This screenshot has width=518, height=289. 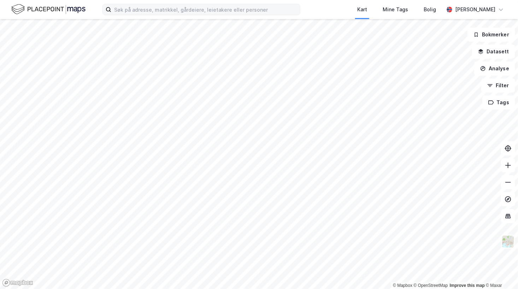 What do you see at coordinates (494, 52) in the screenshot?
I see `button: Datasett` at bounding box center [494, 52].